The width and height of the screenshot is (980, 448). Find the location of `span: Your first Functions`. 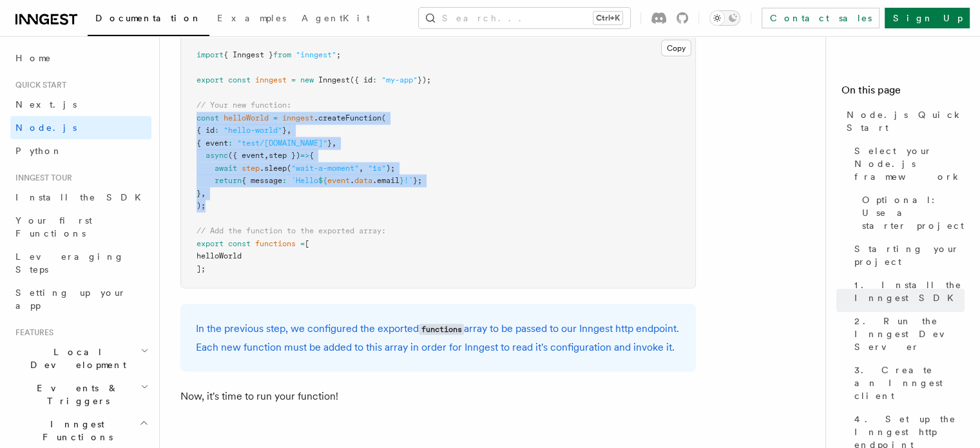

span: Your first Functions is located at coordinates (53, 227).